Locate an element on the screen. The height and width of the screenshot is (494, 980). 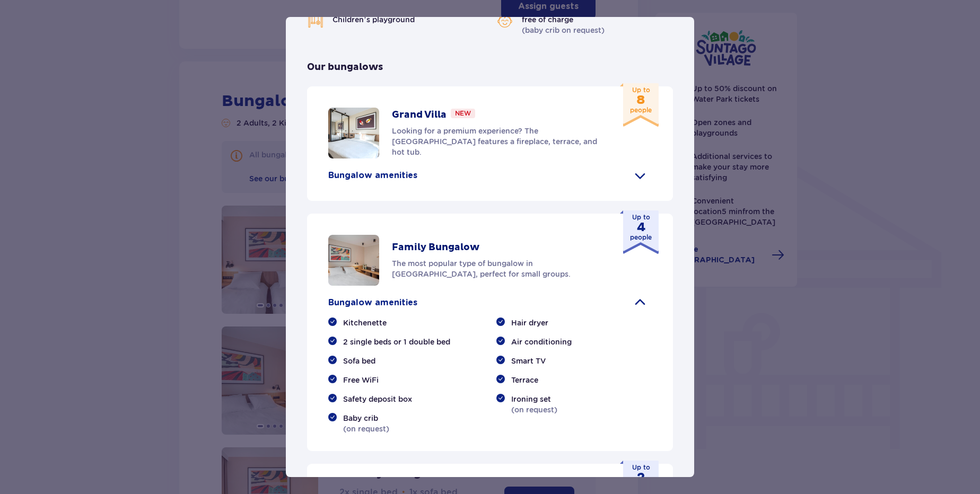
span: Kitchenette is located at coordinates (365, 323).